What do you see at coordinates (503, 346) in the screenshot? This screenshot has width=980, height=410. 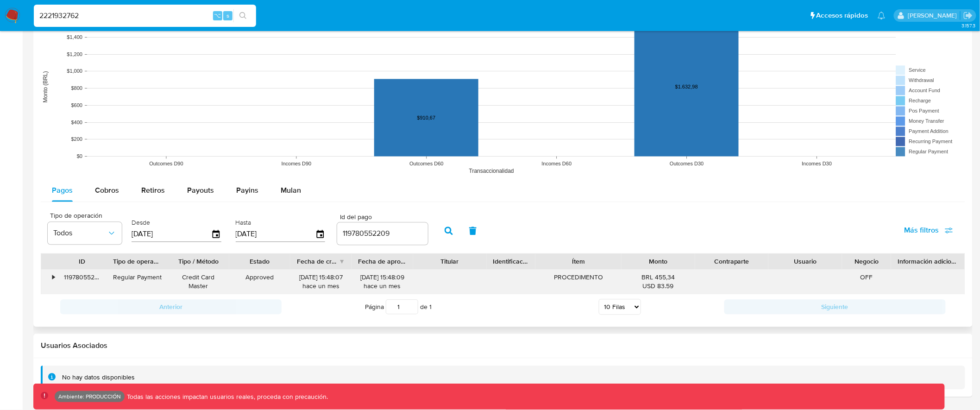 I see `h2: Usuarios Asociados` at bounding box center [503, 346].